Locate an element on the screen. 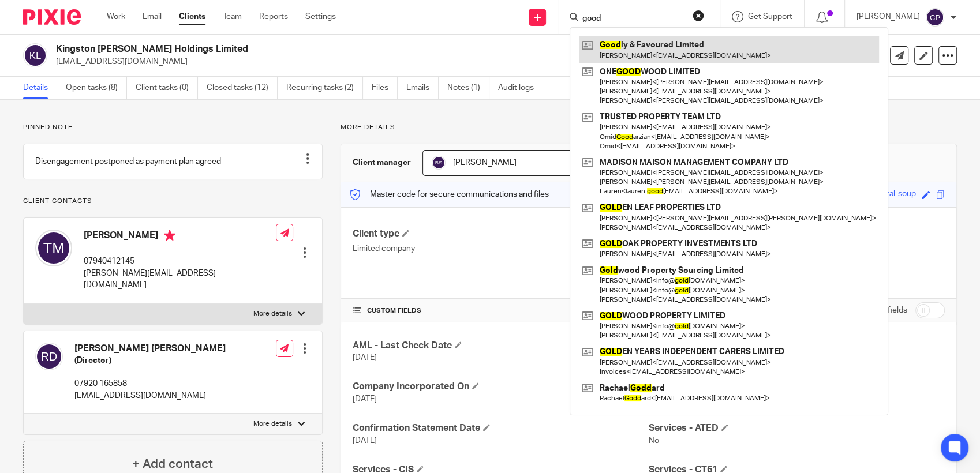 Image resolution: width=980 pixels, height=473 pixels. h4: + Add contact is located at coordinates (173, 464).